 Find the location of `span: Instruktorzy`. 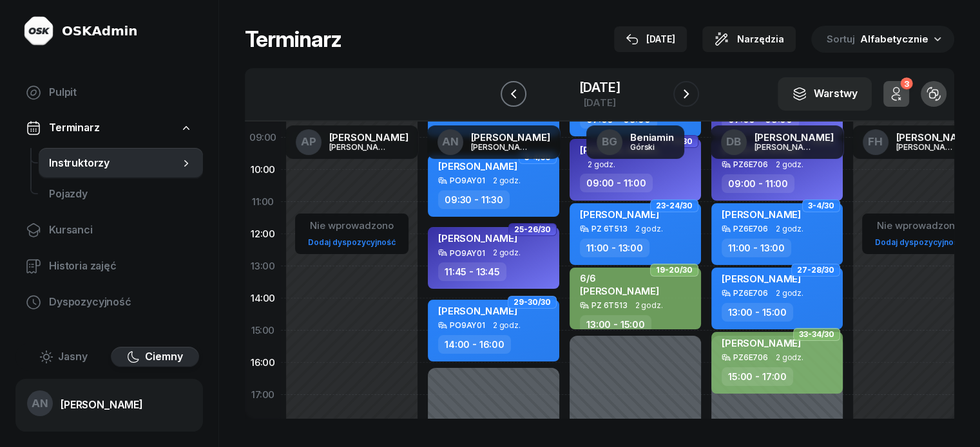

span: Instruktorzy is located at coordinates (114, 163).